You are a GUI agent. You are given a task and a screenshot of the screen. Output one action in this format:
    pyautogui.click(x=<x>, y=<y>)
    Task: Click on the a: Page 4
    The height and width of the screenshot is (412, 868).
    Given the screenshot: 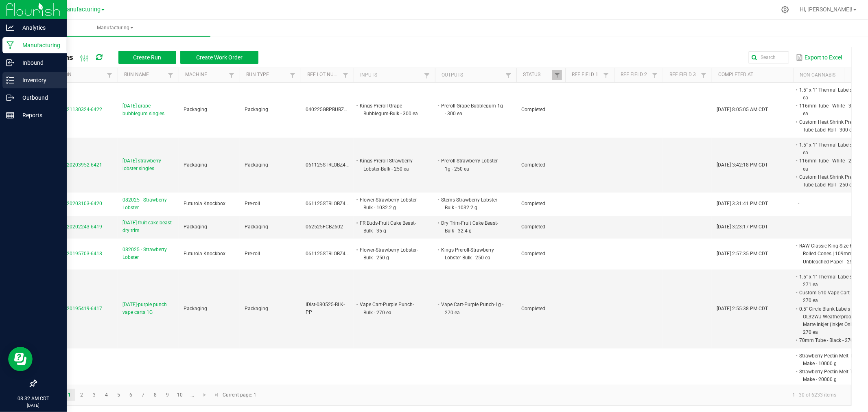 What is the action you would take?
    pyautogui.click(x=107, y=395)
    